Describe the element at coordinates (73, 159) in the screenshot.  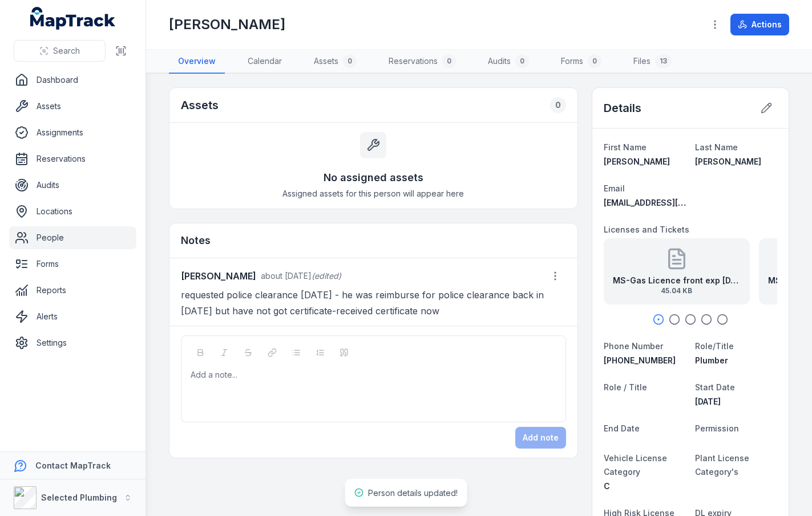
I see `a: Reservations` at that location.